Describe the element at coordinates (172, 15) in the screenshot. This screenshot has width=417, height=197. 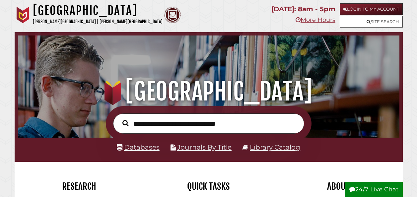
I see `img: Calvin Theological Seminary` at that location.